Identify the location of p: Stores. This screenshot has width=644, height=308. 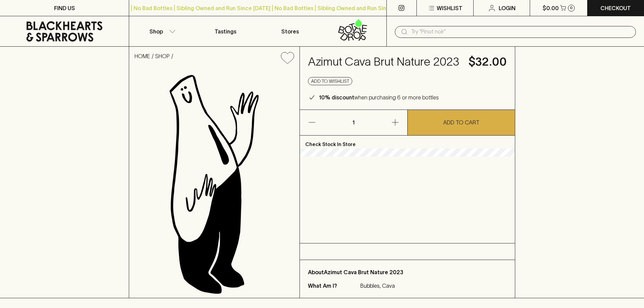
(290, 31).